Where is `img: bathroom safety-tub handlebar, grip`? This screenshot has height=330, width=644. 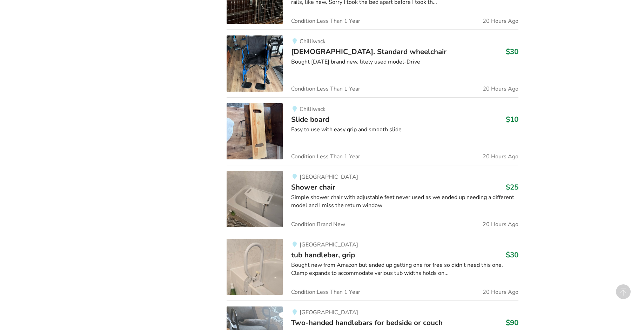
img: bathroom safety-tub handlebar, grip is located at coordinates (255, 267).